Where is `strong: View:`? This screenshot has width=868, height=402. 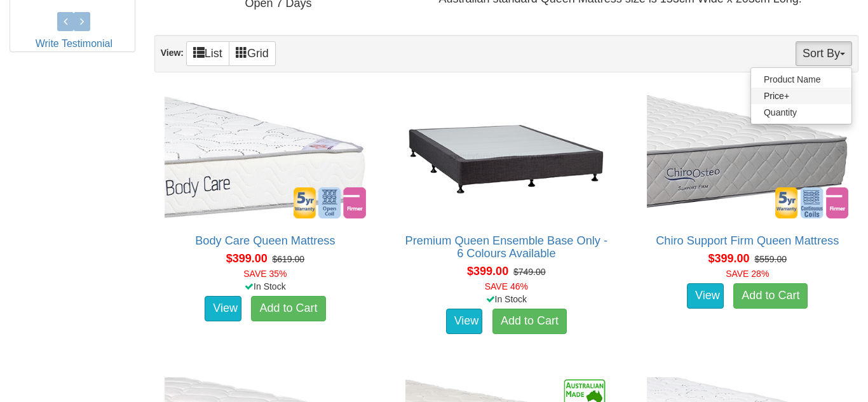
strong: View: is located at coordinates (172, 53).